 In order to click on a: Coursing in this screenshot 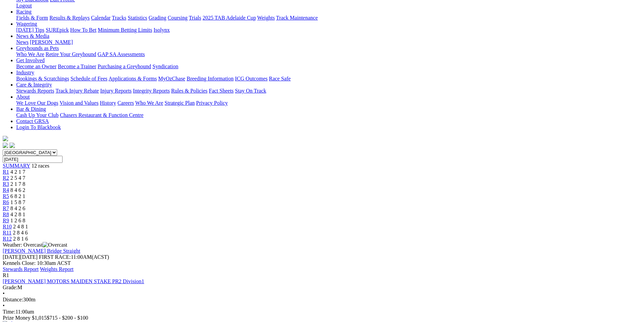, I will do `click(177, 18)`.